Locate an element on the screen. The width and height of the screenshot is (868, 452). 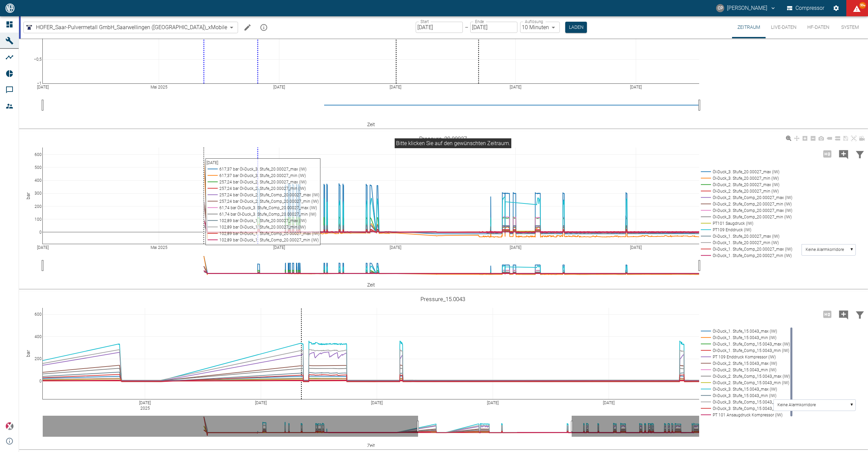
img: logo is located at coordinates (10, 8).